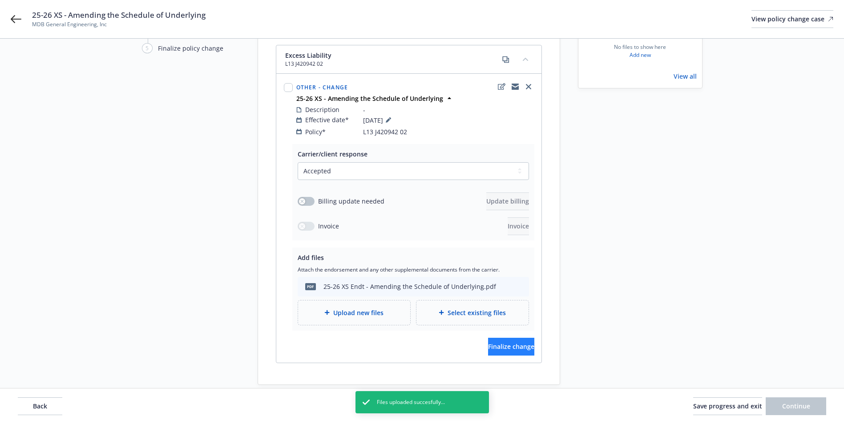 Image resolution: width=844 pixels, height=424 pixels. Describe the element at coordinates (332, 154) in the screenshot. I see `span: Carrier/client response` at that location.